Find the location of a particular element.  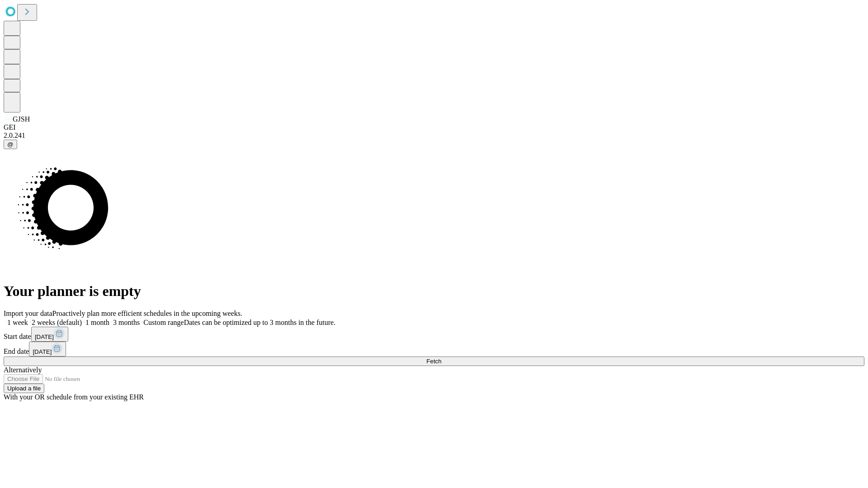

span: 1 month is located at coordinates (97, 322).